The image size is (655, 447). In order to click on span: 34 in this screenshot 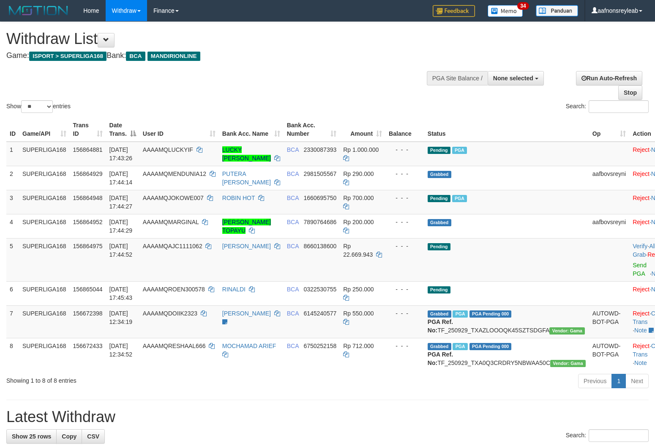, I will do `click(523, 6)`.